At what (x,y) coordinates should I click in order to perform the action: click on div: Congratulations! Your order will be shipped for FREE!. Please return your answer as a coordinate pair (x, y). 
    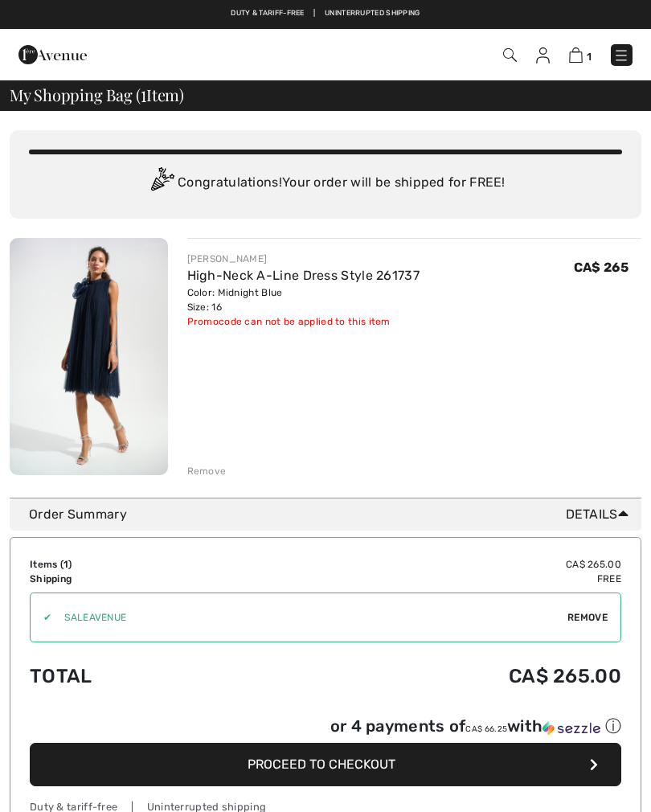
    Looking at the image, I should click on (326, 183).